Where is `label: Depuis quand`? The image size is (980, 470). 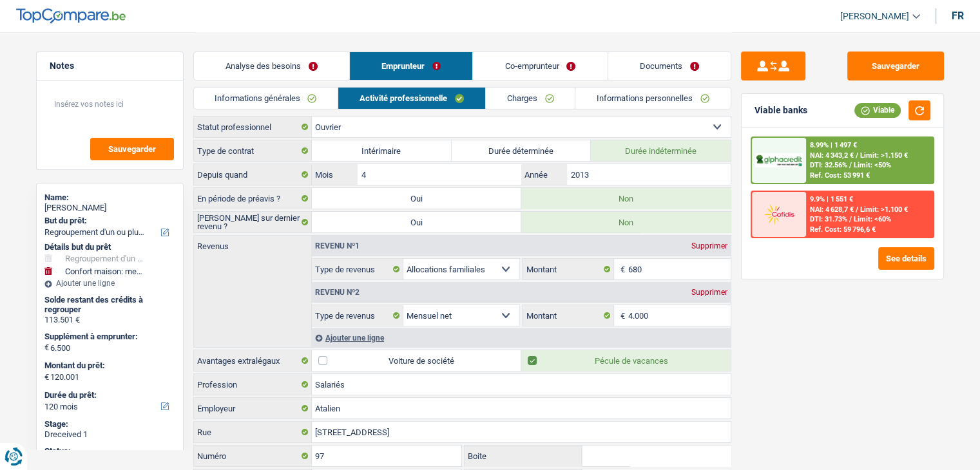 label: Depuis quand is located at coordinates (253, 174).